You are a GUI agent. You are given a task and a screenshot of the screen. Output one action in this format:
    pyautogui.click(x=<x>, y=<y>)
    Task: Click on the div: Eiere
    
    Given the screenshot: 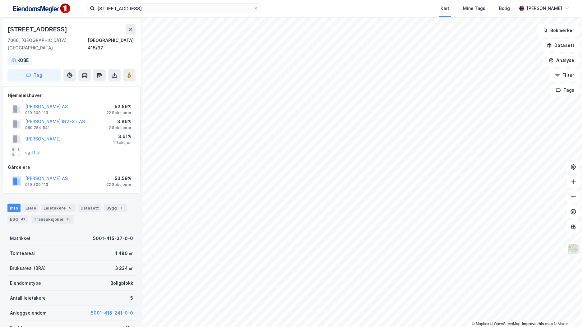 What is the action you would take?
    pyautogui.click(x=31, y=208)
    